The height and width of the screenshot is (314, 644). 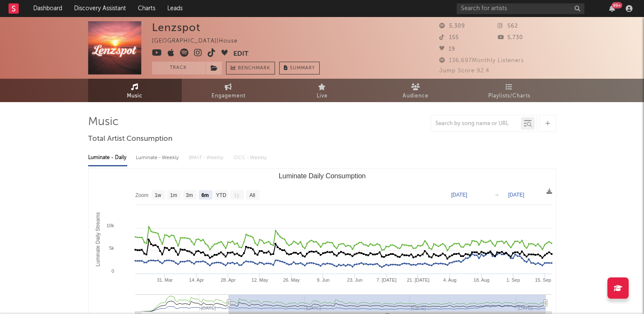 I want to click on button: Edit, so click(x=241, y=54).